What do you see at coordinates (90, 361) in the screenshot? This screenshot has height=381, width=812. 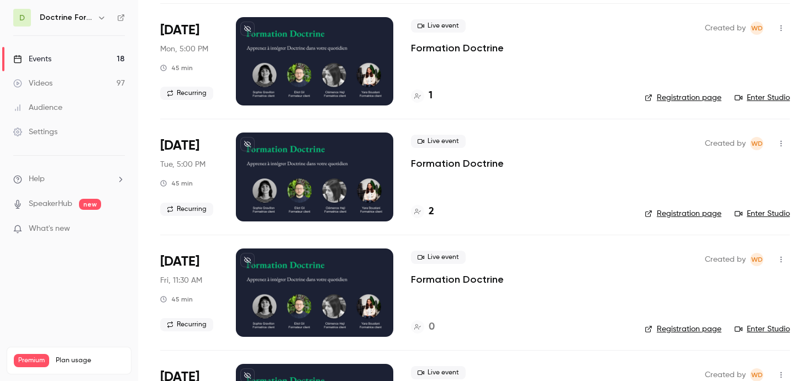 I see `span: Plan usage` at bounding box center [90, 361].